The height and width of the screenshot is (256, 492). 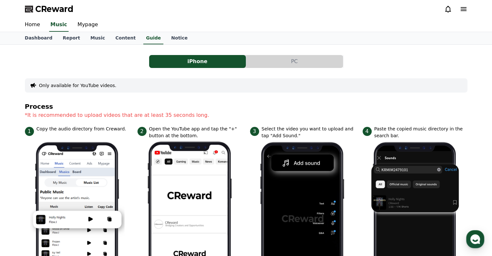 What do you see at coordinates (63, 210) in the screenshot?
I see `a: Messages` at bounding box center [63, 210].